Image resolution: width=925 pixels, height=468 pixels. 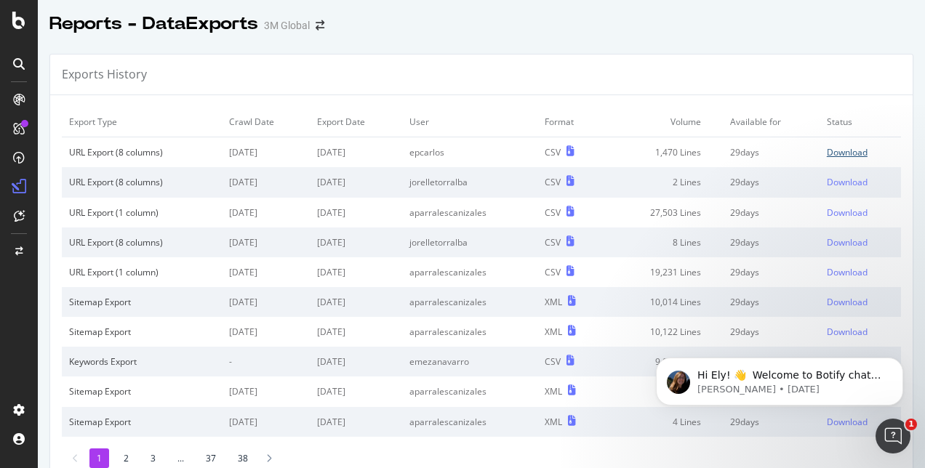 What do you see at coordinates (153, 24) in the screenshot?
I see `div: Reports - DataExports` at bounding box center [153, 24].